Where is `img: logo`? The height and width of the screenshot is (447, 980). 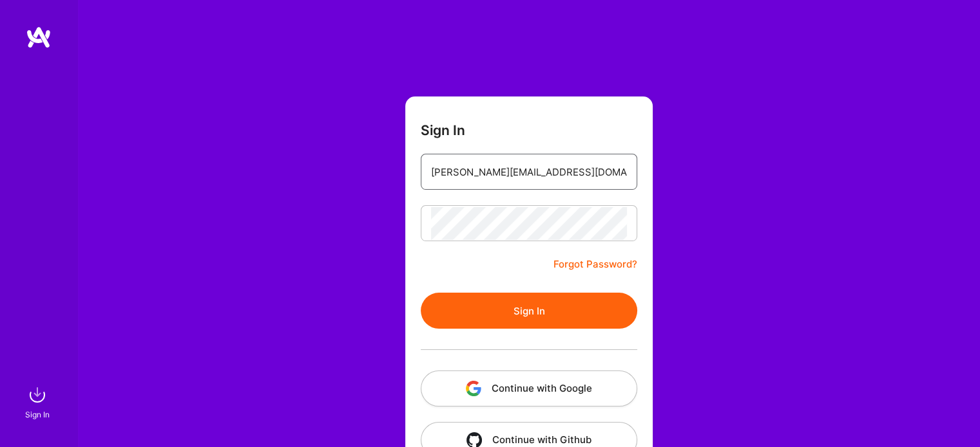 img: logo is located at coordinates (39, 37).